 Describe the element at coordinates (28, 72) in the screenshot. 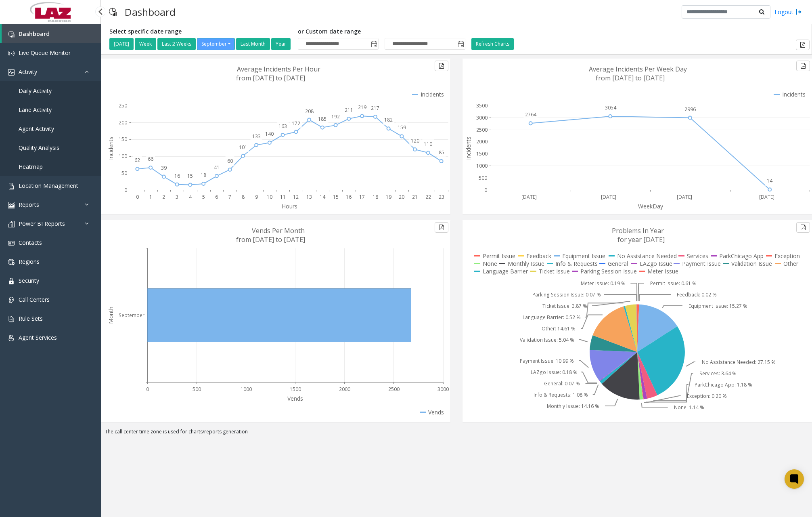

I see `span: Activity` at that location.